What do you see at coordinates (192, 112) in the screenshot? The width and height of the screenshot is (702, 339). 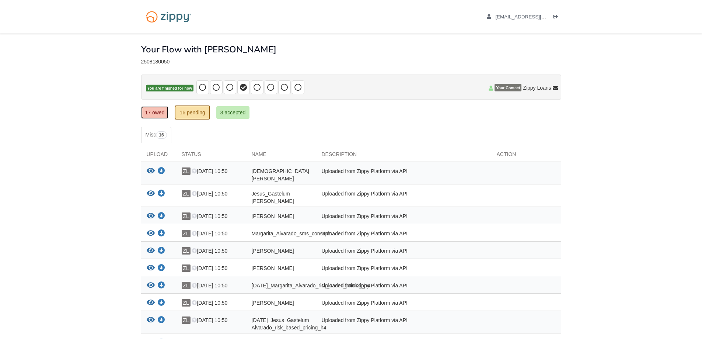 I see `a: 16 pending` at bounding box center [192, 112].